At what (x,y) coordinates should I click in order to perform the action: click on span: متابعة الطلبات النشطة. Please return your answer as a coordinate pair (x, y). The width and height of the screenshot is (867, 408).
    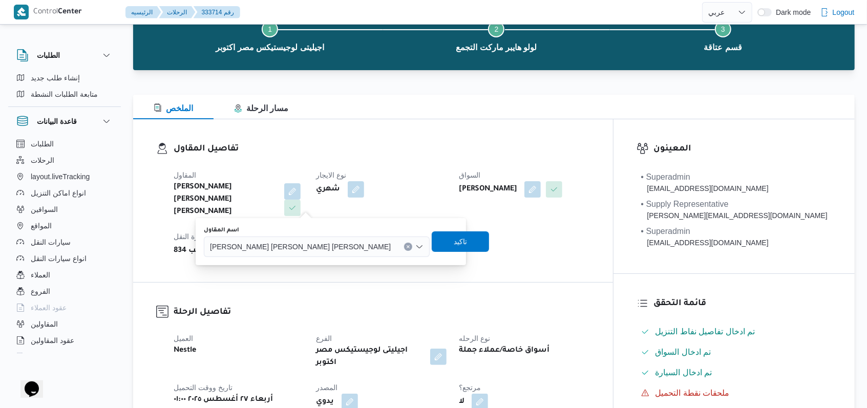
    Looking at the image, I should click on (64, 94).